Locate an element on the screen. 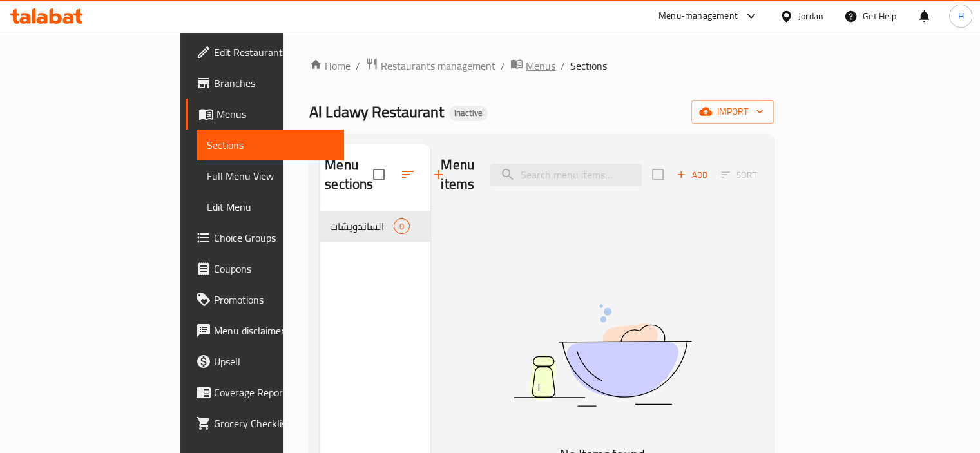  button: import is located at coordinates (733, 112).